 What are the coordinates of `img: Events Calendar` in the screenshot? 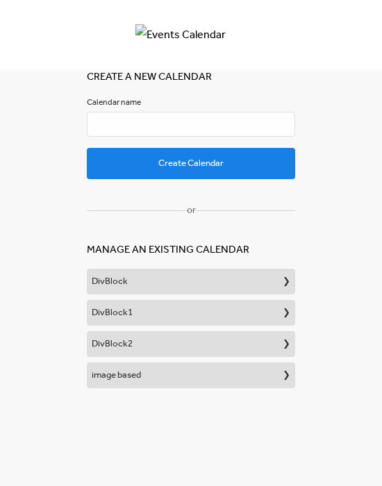 It's located at (191, 35).